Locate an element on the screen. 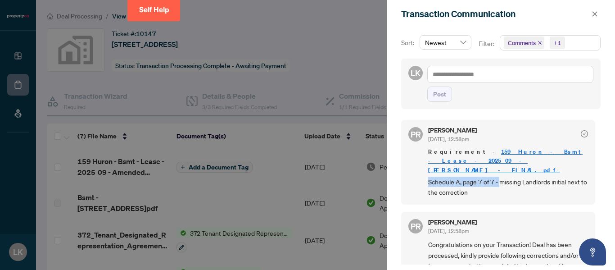 Image resolution: width=615 pixels, height=270 pixels. div: +1 is located at coordinates (558, 43).